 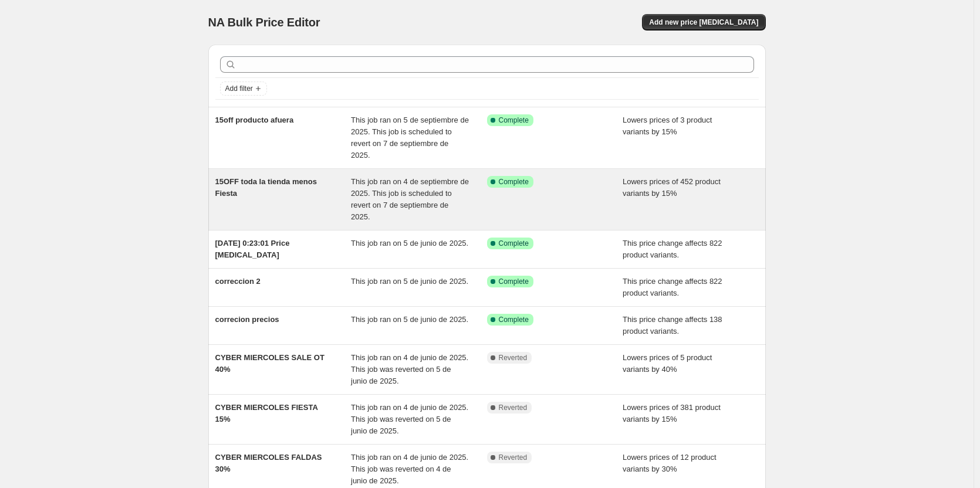 What do you see at coordinates (672, 413) in the screenshot?
I see `span: Lowers prices of 381 product variants by 15%` at bounding box center [672, 413].